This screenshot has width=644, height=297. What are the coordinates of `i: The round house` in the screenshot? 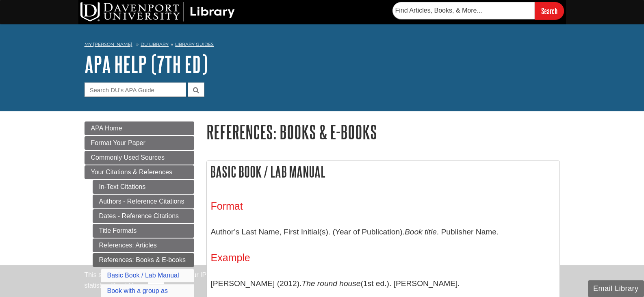 It's located at (331, 283).